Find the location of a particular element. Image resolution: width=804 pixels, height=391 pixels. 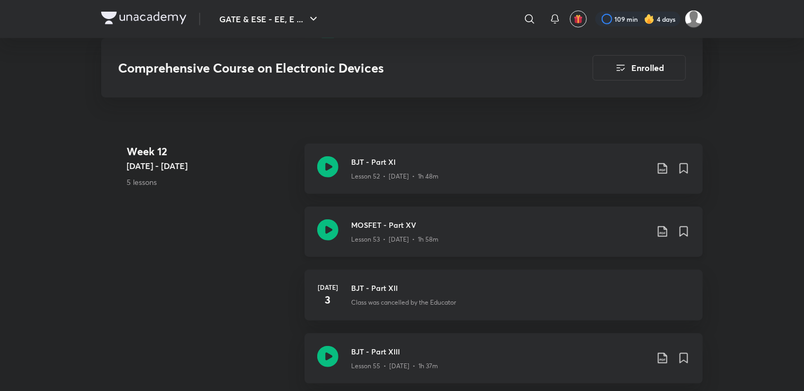

a: Company Logo is located at coordinates (144, 19).